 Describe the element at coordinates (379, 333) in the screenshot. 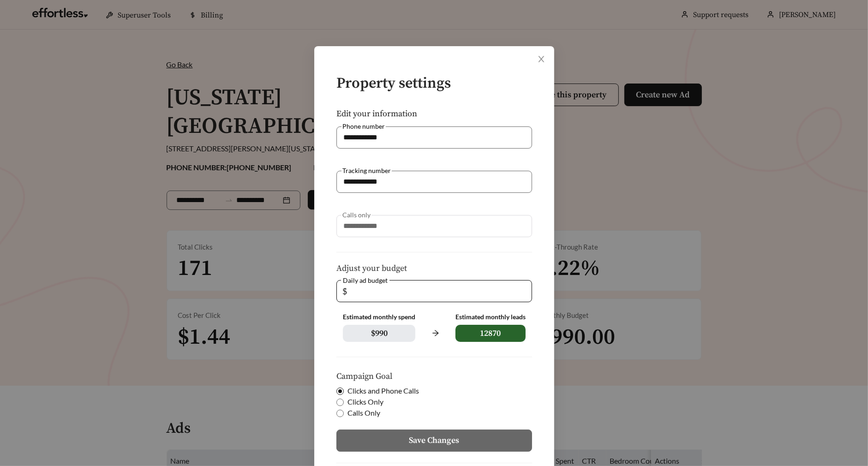

I see `span: $ 990` at that location.